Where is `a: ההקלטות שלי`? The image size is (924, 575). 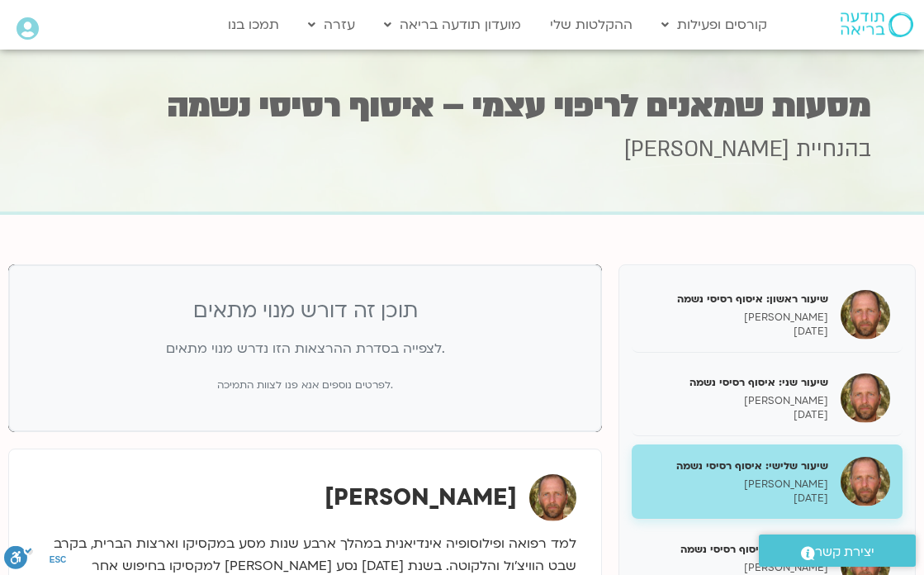
a: ההקלטות שלי is located at coordinates (591, 25).